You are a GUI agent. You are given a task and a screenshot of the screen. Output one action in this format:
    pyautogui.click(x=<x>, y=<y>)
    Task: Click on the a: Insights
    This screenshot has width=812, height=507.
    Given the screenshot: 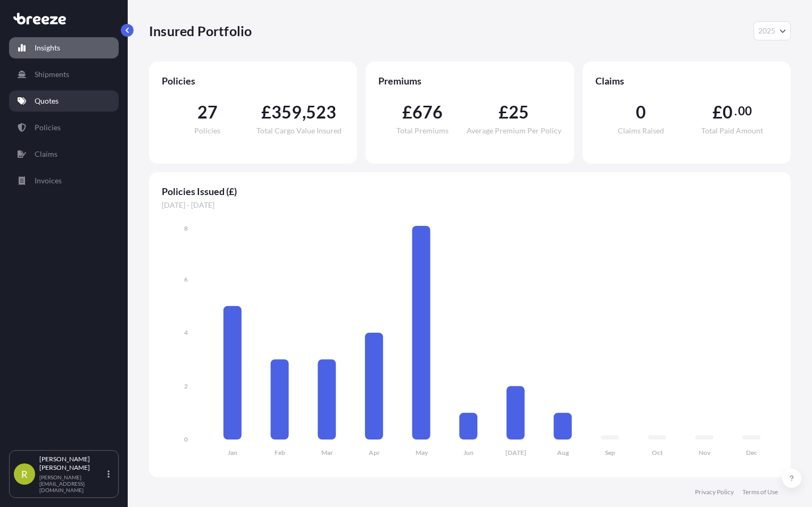 What is the action you would take?
    pyautogui.click(x=64, y=48)
    